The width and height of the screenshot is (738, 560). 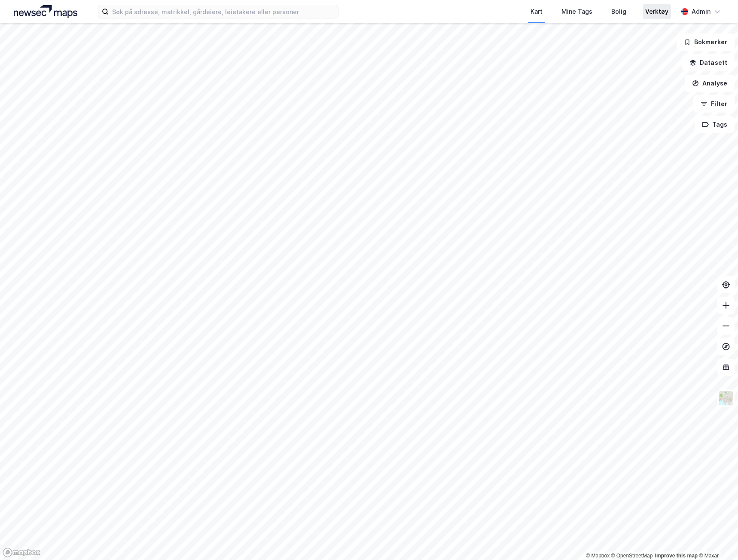 I want to click on img: logo.a4113a55bc3d86da70a041830d287a7e.svg, so click(x=45, y=12).